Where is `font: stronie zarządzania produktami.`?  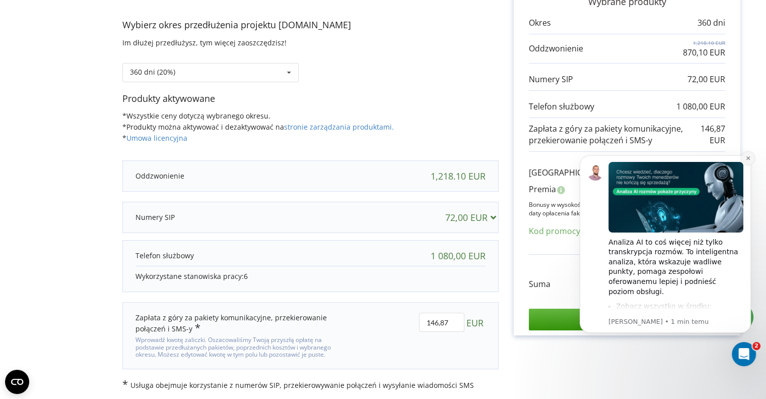 font: stronie zarządzania produktami. is located at coordinates (339, 126).